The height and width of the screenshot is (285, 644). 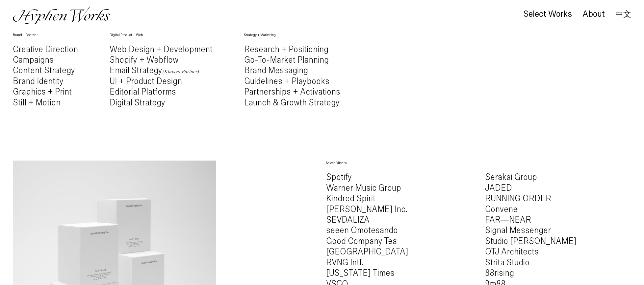 I want to click on h6: Digital Product + Web, so click(x=161, y=35).